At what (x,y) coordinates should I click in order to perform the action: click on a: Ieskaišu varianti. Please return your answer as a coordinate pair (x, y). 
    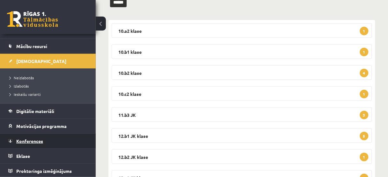
    Looking at the image, I should click on (49, 94).